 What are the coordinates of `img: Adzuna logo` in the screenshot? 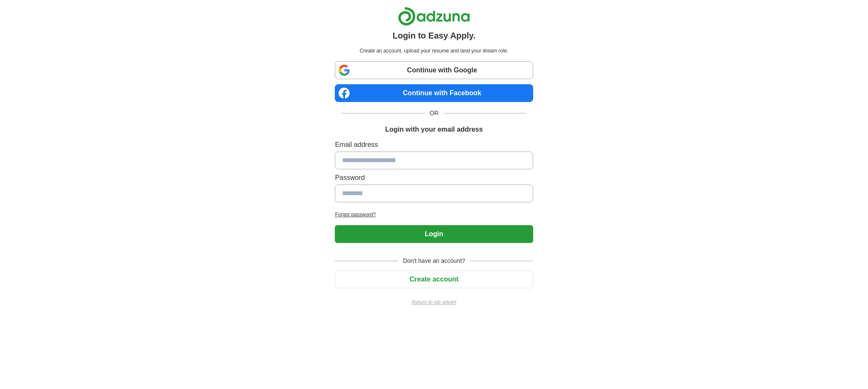 It's located at (434, 16).